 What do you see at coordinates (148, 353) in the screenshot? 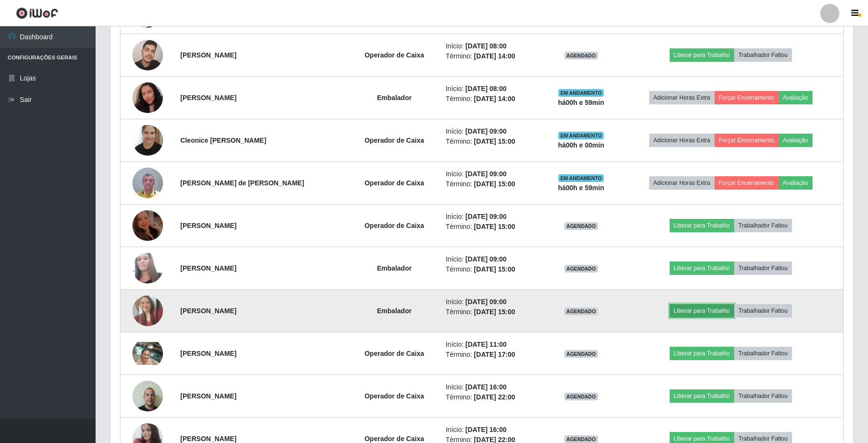
I see `img: 1736556076274.jpeg` at bounding box center [148, 353].